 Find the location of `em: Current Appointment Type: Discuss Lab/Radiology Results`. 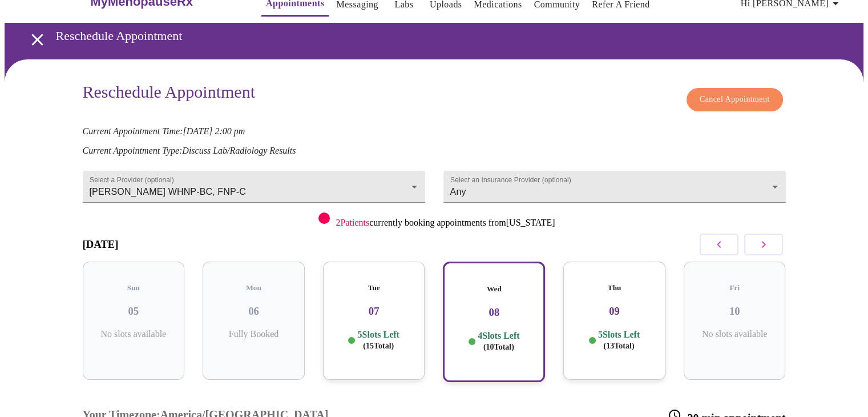

em: Current Appointment Type: Discuss Lab/Radiology Results is located at coordinates (189, 151).